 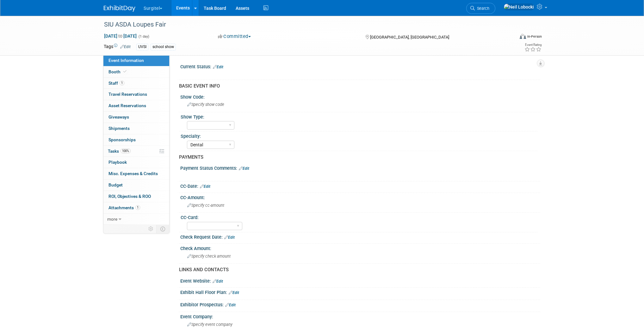 I want to click on div: school show, so click(x=163, y=47).